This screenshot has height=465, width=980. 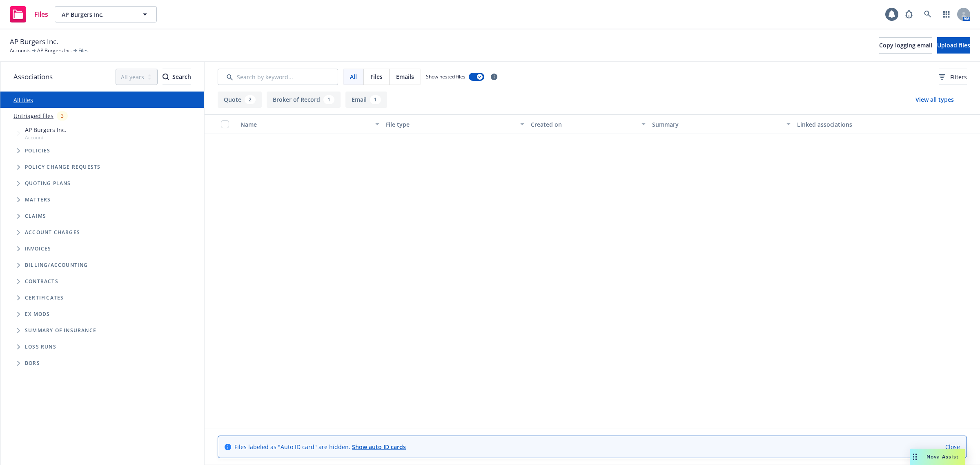 I want to click on span: Ex Mods, so click(x=37, y=314).